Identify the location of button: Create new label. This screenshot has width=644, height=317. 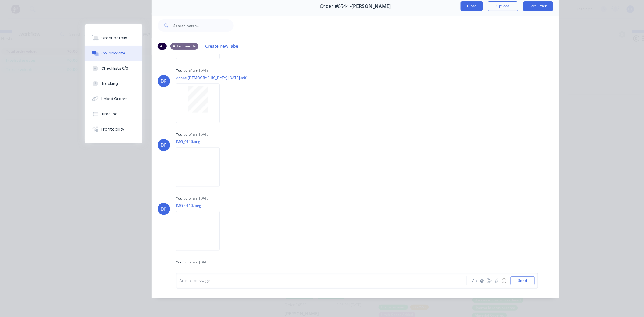
(222, 46).